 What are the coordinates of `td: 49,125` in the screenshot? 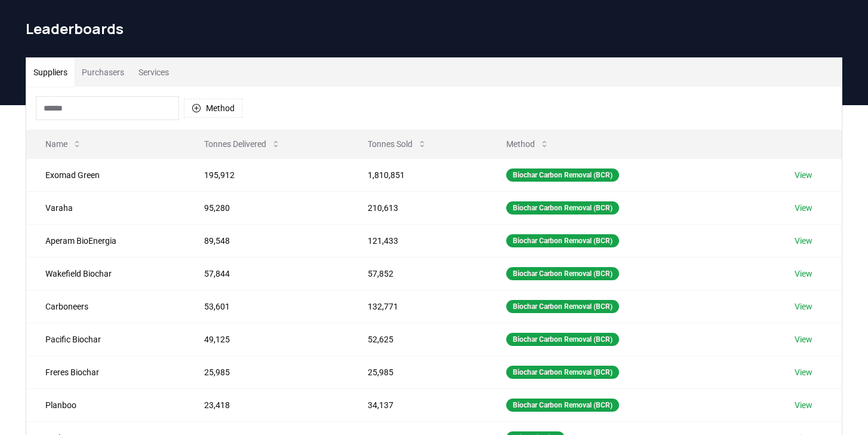 It's located at (266, 339).